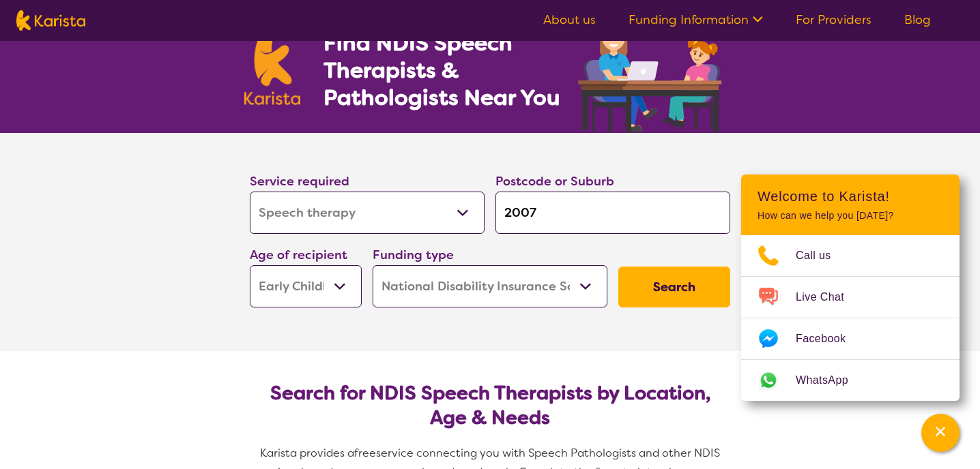 This screenshot has width=980, height=469. I want to click on img: speech-therapy, so click(651, 73).